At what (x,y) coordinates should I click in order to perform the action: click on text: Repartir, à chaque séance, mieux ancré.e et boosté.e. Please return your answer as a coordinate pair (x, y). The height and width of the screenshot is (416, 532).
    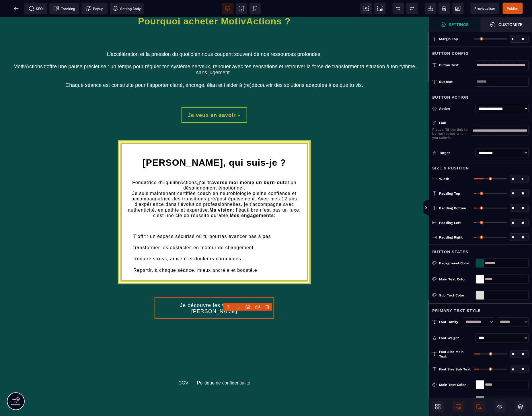
    Looking at the image, I should click on (195, 253).